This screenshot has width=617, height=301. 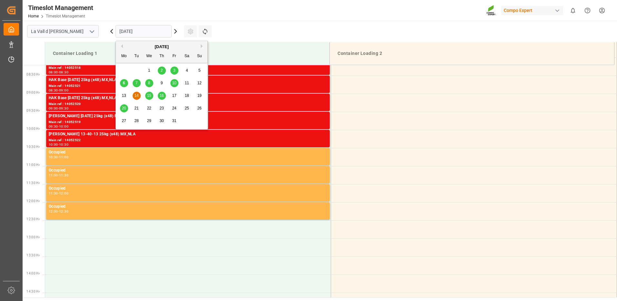 I want to click on span: 24, so click(x=174, y=108).